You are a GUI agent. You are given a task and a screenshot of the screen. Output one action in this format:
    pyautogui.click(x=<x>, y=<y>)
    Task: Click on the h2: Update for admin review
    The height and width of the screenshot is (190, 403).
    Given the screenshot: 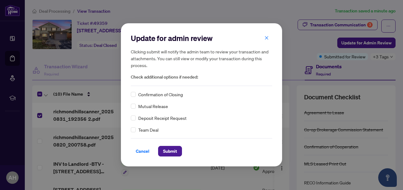 What is the action you would take?
    pyautogui.click(x=202, y=38)
    